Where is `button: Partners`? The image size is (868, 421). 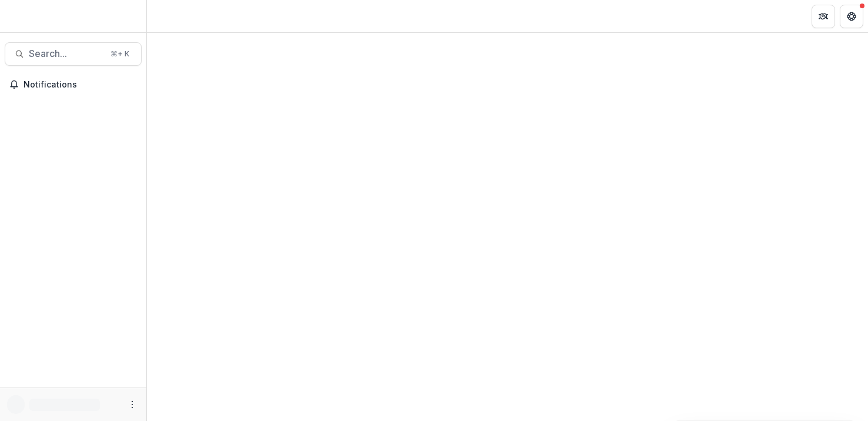
button: Partners is located at coordinates (823, 16).